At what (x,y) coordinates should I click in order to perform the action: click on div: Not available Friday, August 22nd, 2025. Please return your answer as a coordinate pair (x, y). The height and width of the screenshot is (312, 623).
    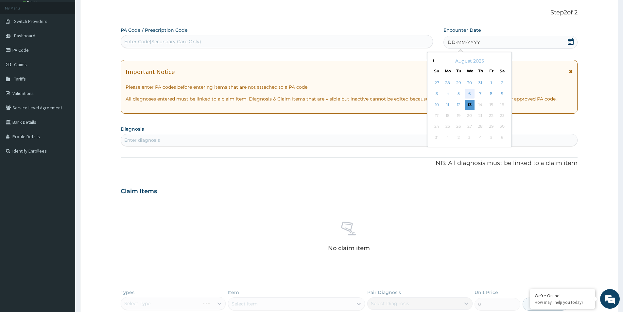
    Looking at the image, I should click on (492, 115).